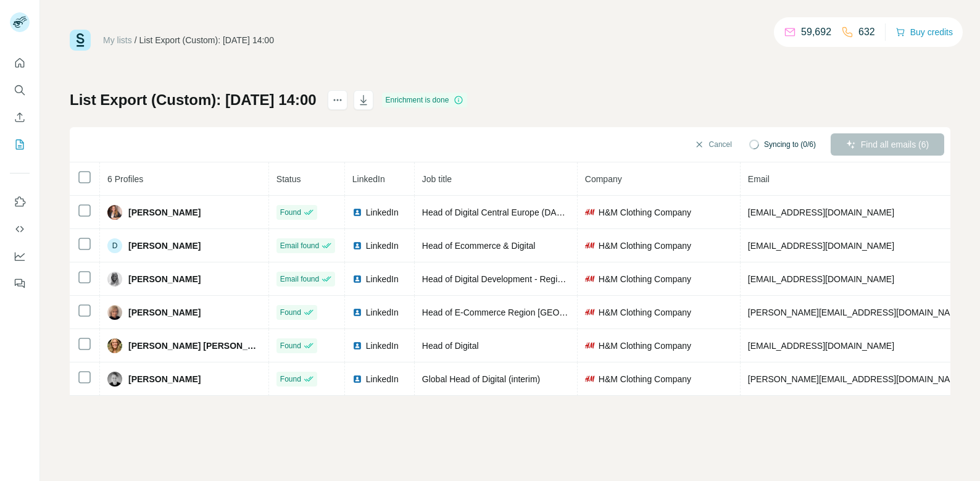  I want to click on span: Head of Digital Central Europe (DACH & NL region), so click(521, 212).